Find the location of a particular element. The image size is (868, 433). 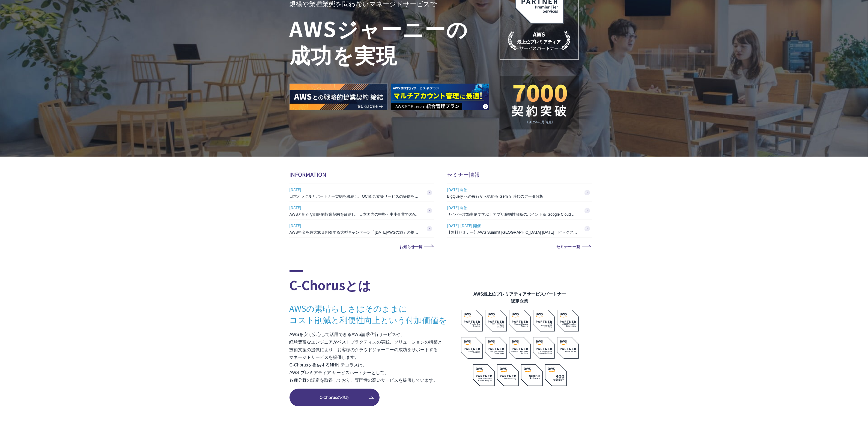

h3: AWSの素晴らしさはそのままに コスト削減と利便性向上という付加価値を is located at coordinates (375, 314).